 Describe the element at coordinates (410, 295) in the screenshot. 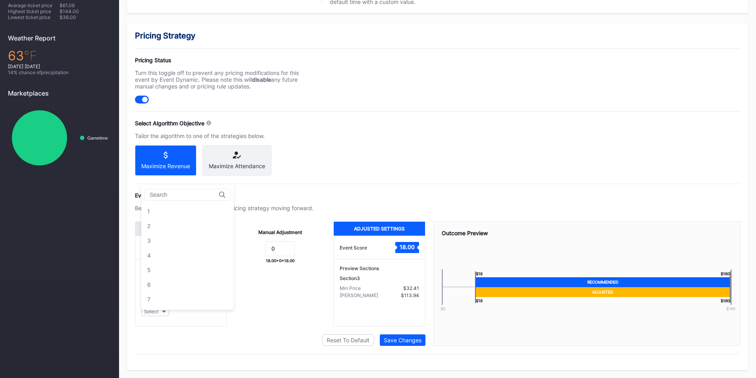

I see `div: $113.94` at that location.